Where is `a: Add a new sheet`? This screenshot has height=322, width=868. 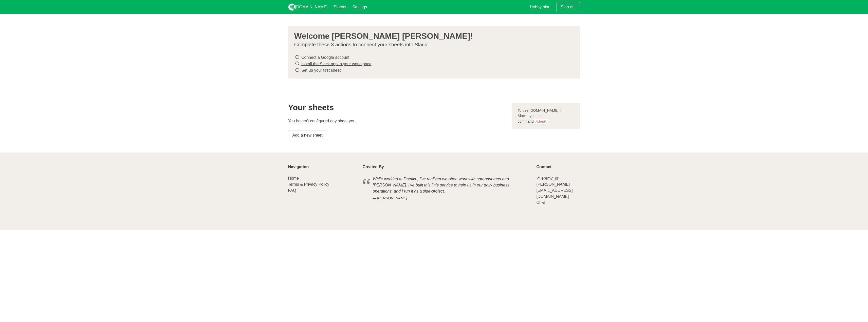 a: Add a new sheet is located at coordinates (307, 135).